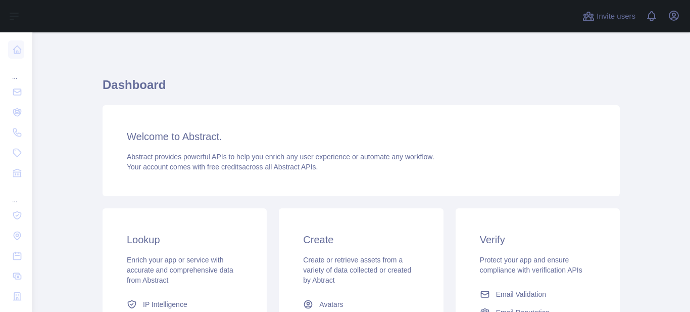 The height and width of the screenshot is (312, 690). What do you see at coordinates (222, 167) in the screenshot?
I see `span: Your account comes with across all Abstract APIs.` at bounding box center [222, 167].